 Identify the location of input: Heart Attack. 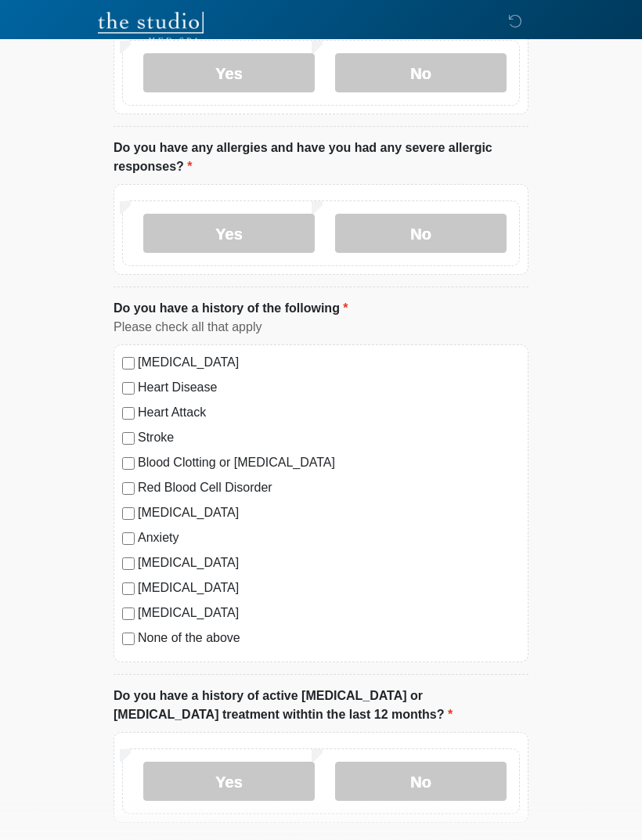
(128, 414).